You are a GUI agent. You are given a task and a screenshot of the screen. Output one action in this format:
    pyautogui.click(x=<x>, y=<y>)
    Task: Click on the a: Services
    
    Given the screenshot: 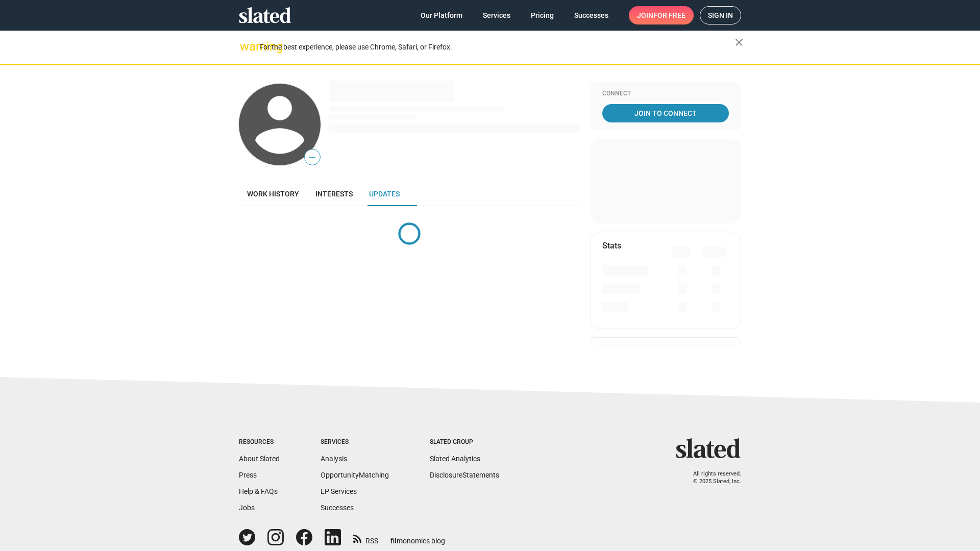 What is the action you would take?
    pyautogui.click(x=497, y=15)
    